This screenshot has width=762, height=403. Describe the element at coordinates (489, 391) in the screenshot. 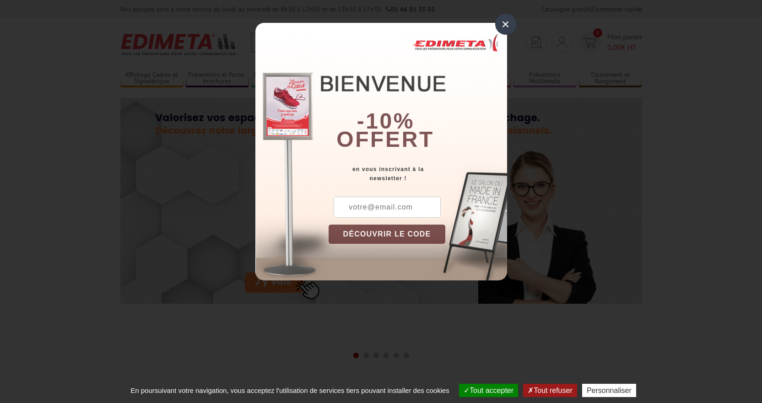

I see `button: Tout accepter` at that location.